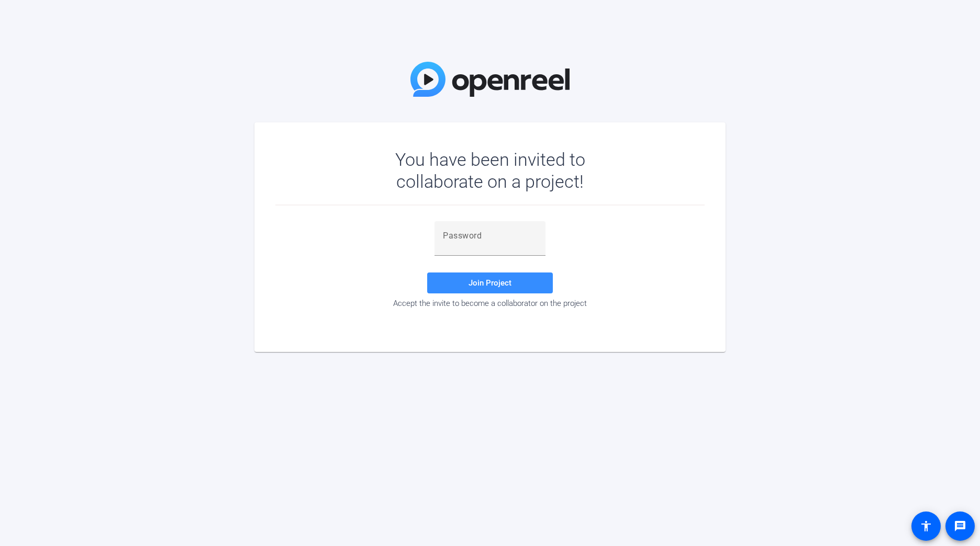  Describe the element at coordinates (960, 526) in the screenshot. I see `mat-icon: message` at that location.